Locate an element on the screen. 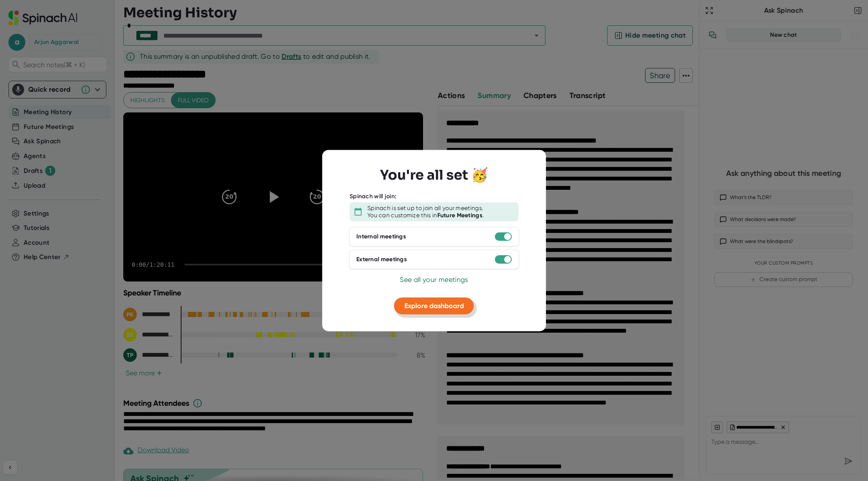 This screenshot has height=481, width=868. button: See all your meetings is located at coordinates (434, 279).